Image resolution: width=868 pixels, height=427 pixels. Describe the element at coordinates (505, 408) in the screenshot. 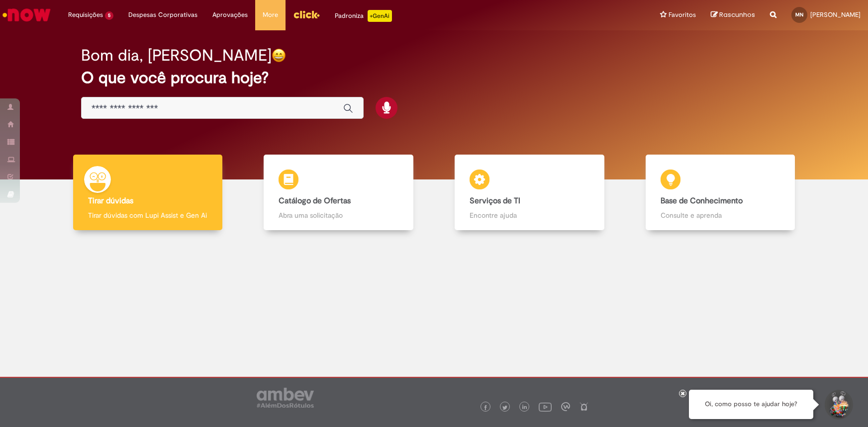

I see `img: logo_footer_twitter.png` at that location.